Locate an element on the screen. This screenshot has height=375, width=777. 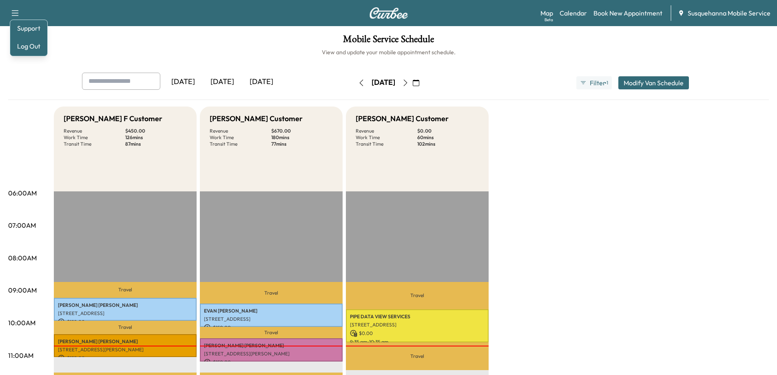
a: MapBeta is located at coordinates (547, 13).